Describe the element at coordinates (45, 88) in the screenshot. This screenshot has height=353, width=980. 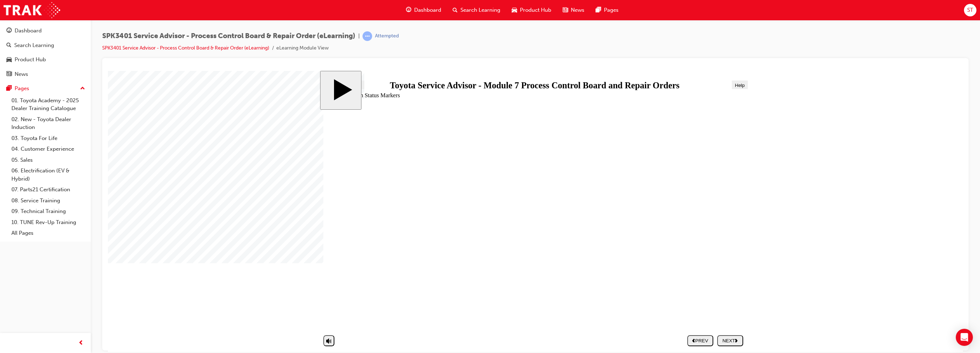
I see `button: Pages` at that location.